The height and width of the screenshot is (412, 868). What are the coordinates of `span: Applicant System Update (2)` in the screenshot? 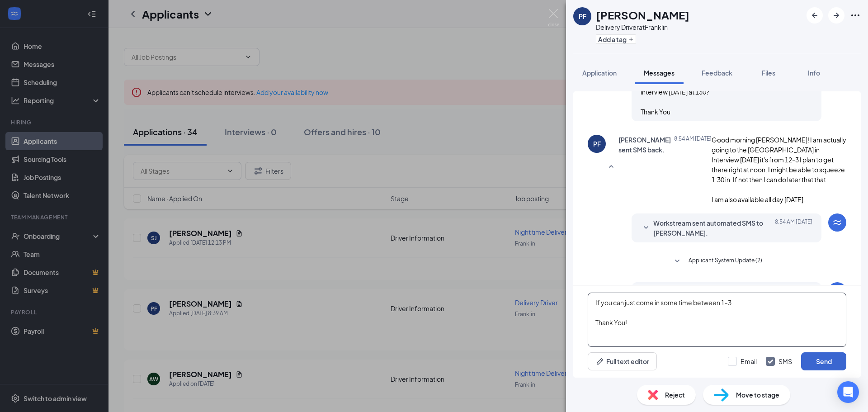 It's located at (725, 261).